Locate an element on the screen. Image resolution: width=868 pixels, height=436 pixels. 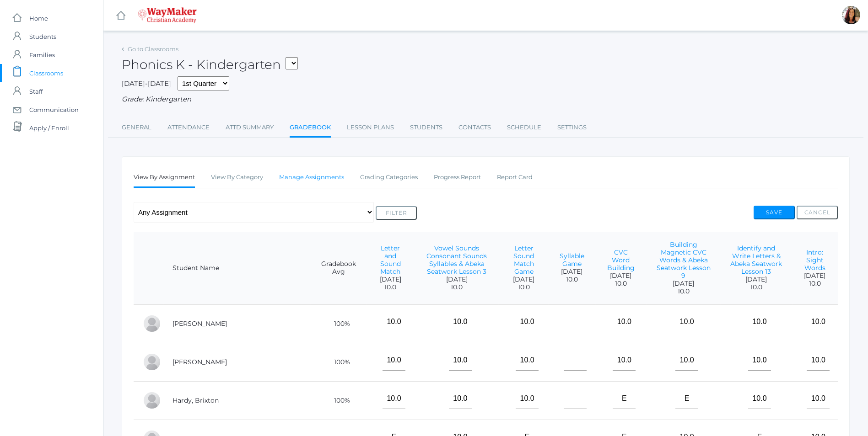
h2: Phonics K - Kindergarten is located at coordinates (209, 65).